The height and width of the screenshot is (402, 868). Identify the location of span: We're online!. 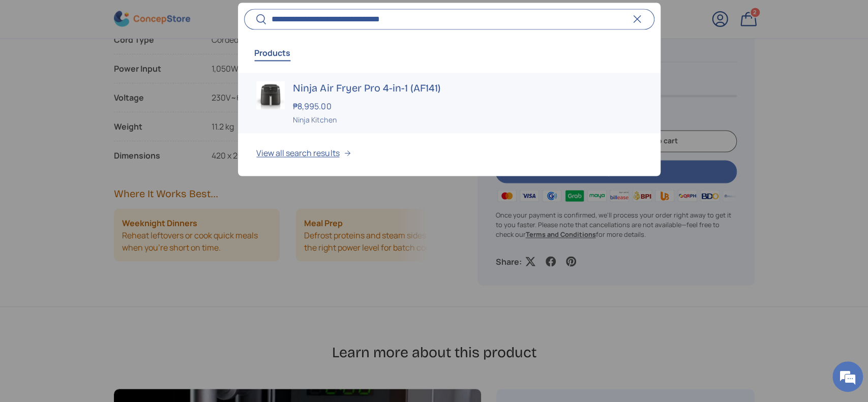
(99, 180).